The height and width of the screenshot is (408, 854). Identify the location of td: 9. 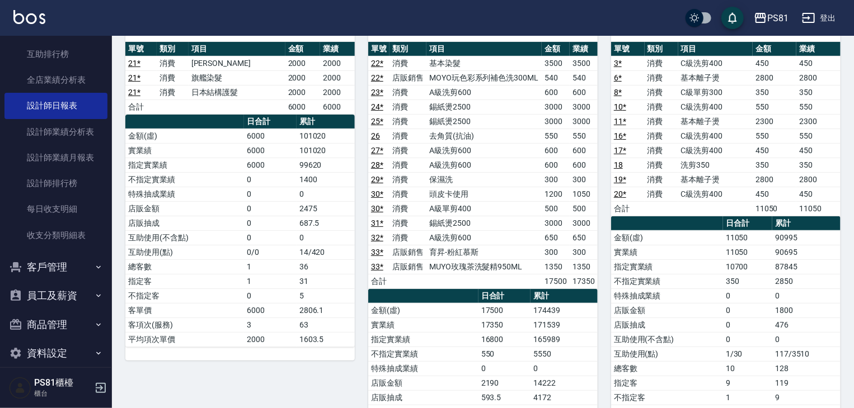
(806, 398).